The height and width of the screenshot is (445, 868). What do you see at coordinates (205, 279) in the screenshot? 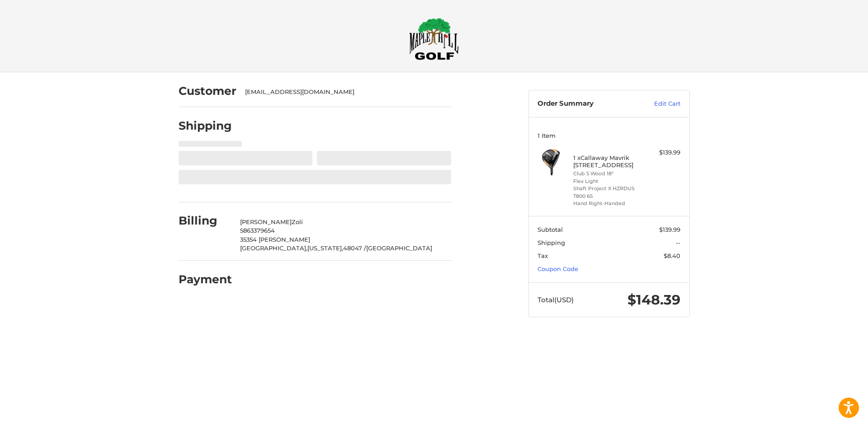
I see `h2: Payment` at bounding box center [205, 279].